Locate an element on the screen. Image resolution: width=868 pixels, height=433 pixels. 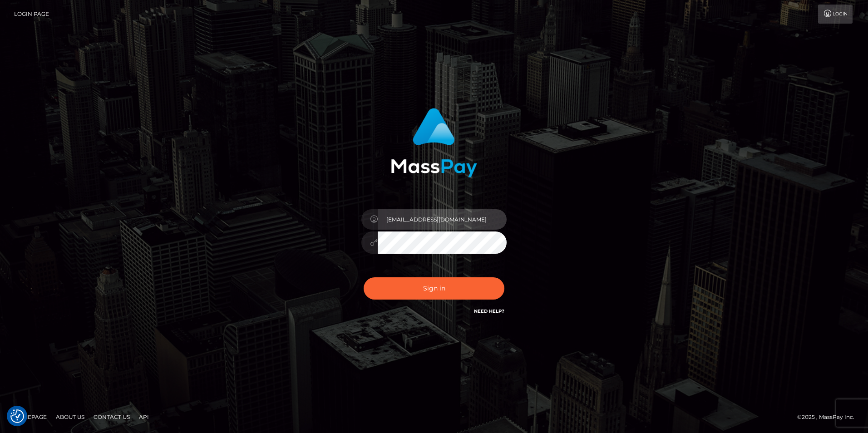
input: Username... is located at coordinates (442, 220).